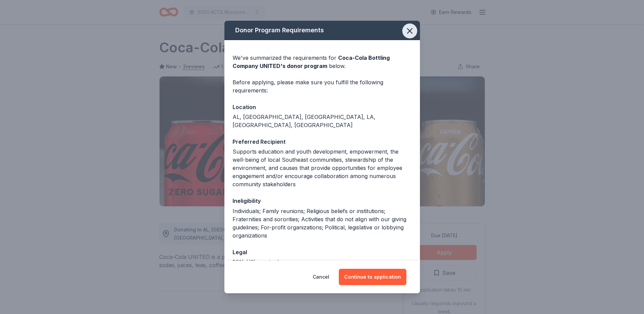 The image size is (644, 314). Describe the element at coordinates (321, 277) in the screenshot. I see `button: Cancel` at that location.